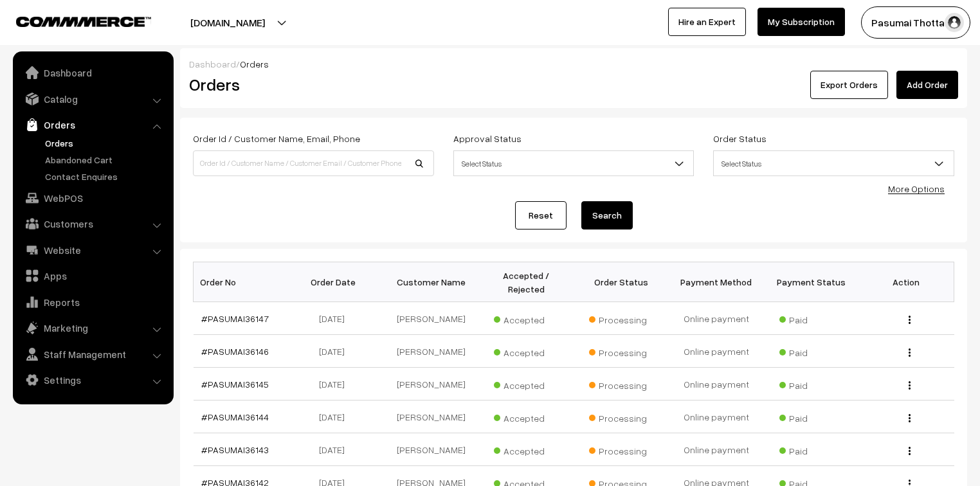  Describe the element at coordinates (311, 84) in the screenshot. I see `h2: Orders` at that location.